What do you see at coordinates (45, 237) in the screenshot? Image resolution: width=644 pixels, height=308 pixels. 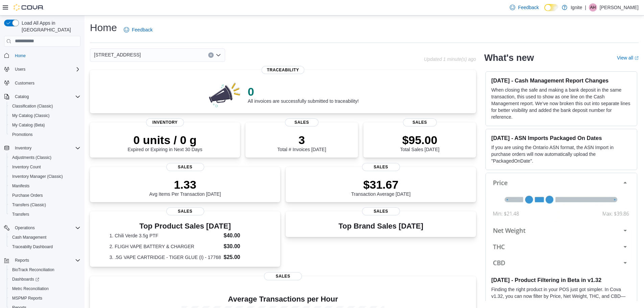 I see `button: Cash Management` at bounding box center [45, 237].